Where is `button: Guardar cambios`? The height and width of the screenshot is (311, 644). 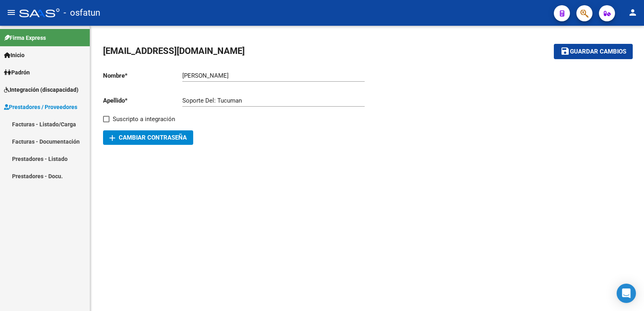 button: Guardar cambios is located at coordinates (593, 51).